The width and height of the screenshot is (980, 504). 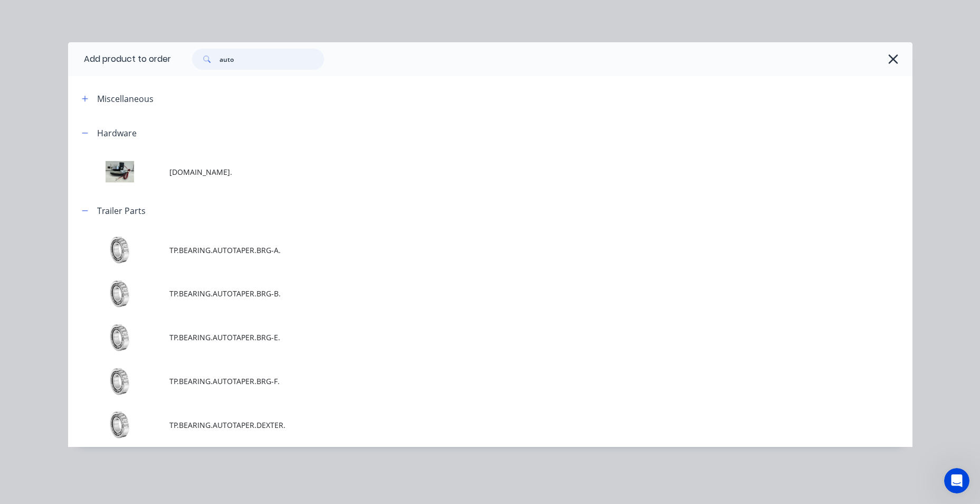 I want to click on div: Add product to order, so click(x=120, y=59).